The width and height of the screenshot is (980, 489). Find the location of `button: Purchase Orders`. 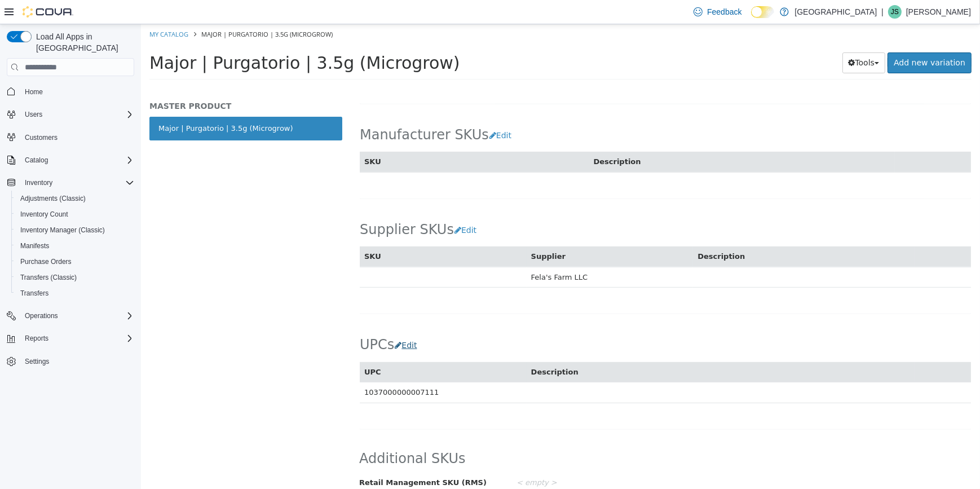

button: Purchase Orders is located at coordinates (75, 261).